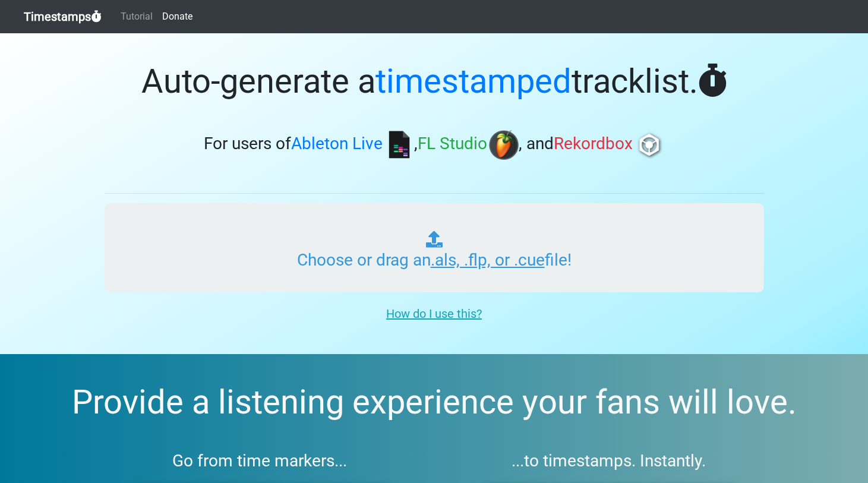  What do you see at coordinates (434, 82) in the screenshot?
I see `h1: Auto-generate a tracklist.` at bounding box center [434, 82].